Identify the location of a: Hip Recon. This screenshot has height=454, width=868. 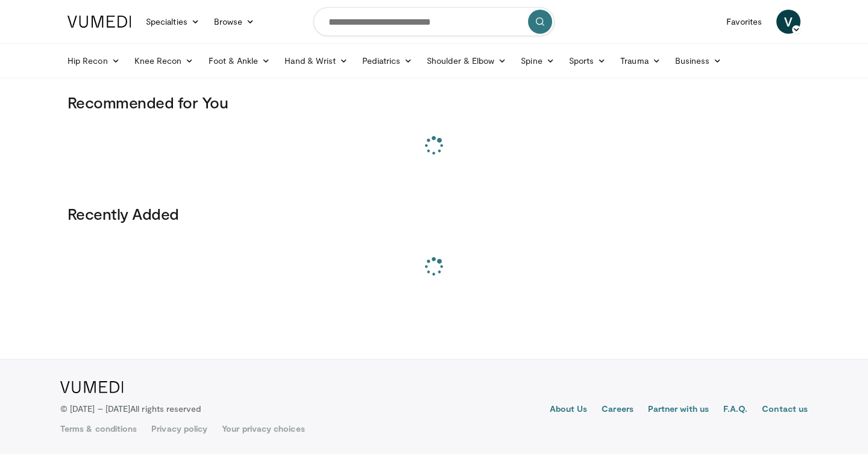
(94, 61).